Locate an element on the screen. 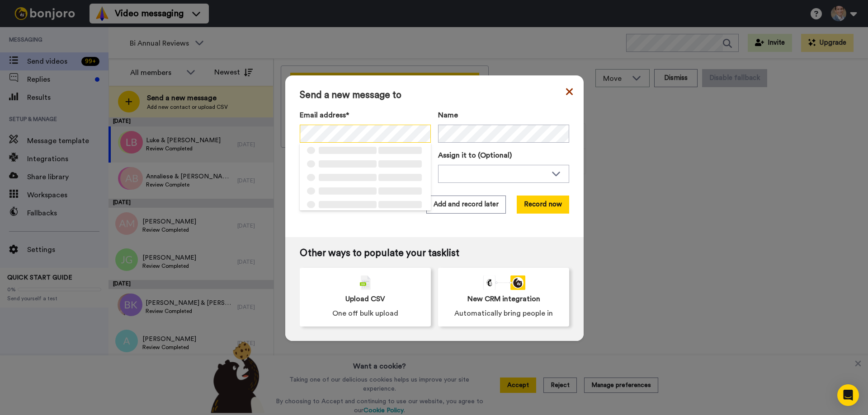 This screenshot has width=868, height=415. button: Record now is located at coordinates (543, 205).